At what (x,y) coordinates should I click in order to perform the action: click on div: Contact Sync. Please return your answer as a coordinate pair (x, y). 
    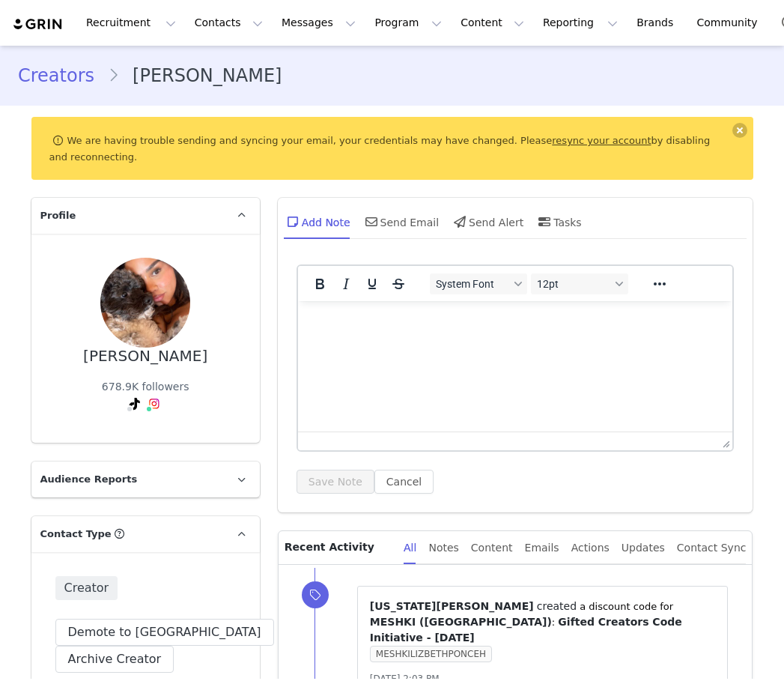
    Looking at the image, I should click on (711, 548).